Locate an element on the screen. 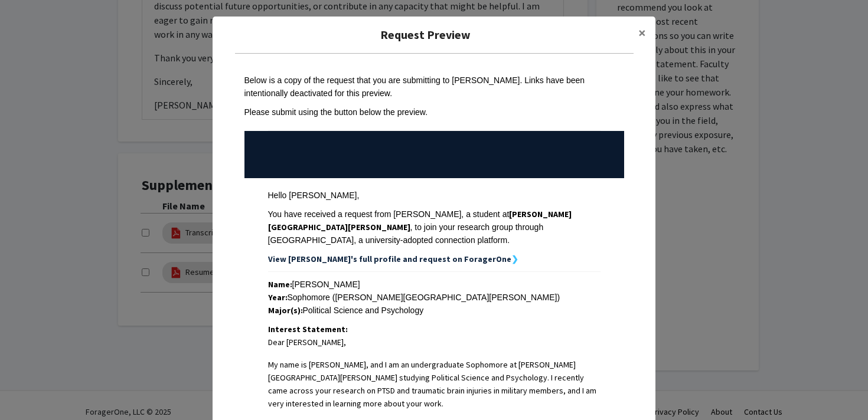 This screenshot has width=868, height=420. div: Political Science and Psychology is located at coordinates (434, 311).